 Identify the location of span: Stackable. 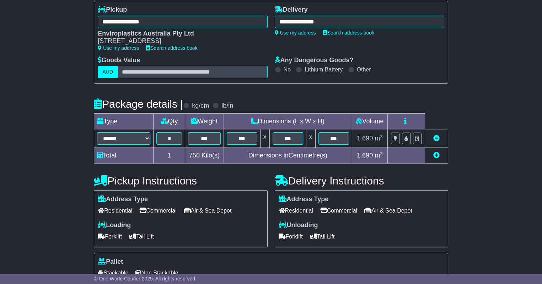
(113, 273).